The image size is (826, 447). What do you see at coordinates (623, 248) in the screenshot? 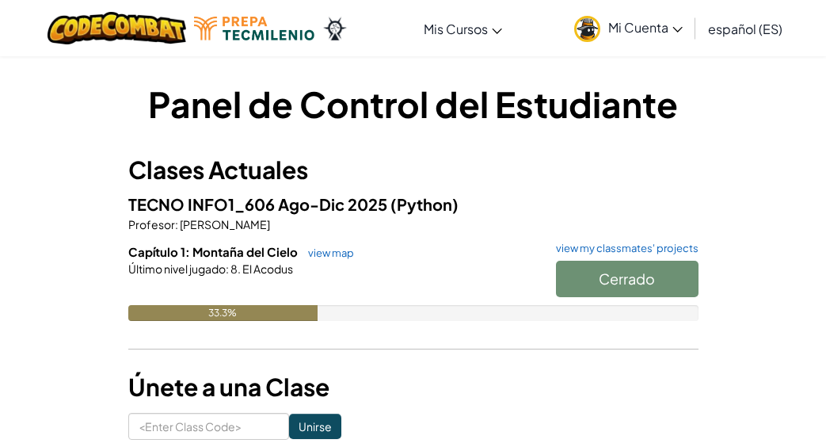
I see `a: view my classmates' projects` at bounding box center [623, 248].